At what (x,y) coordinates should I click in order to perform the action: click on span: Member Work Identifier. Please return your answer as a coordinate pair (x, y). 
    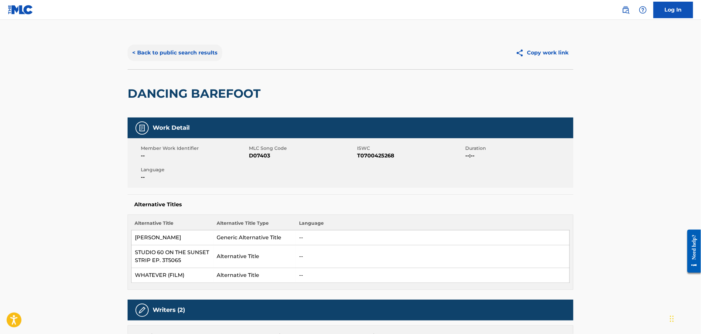
    Looking at the image, I should click on (194, 148).